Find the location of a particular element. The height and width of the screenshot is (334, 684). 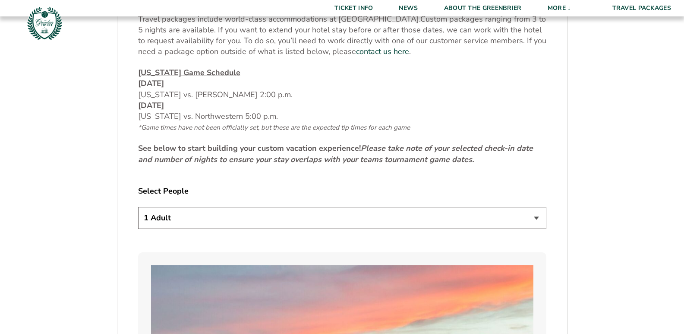

a: contact us here is located at coordinates (383, 51).